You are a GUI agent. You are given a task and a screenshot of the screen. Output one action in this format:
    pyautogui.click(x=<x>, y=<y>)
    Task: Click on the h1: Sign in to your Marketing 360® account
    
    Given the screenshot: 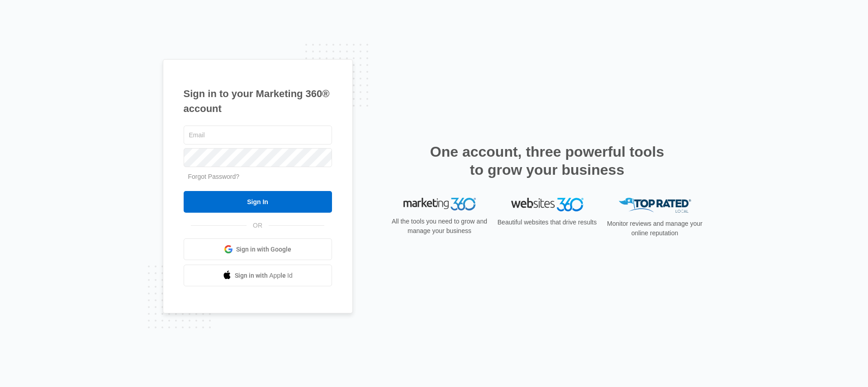 What is the action you would take?
    pyautogui.click(x=258, y=101)
    